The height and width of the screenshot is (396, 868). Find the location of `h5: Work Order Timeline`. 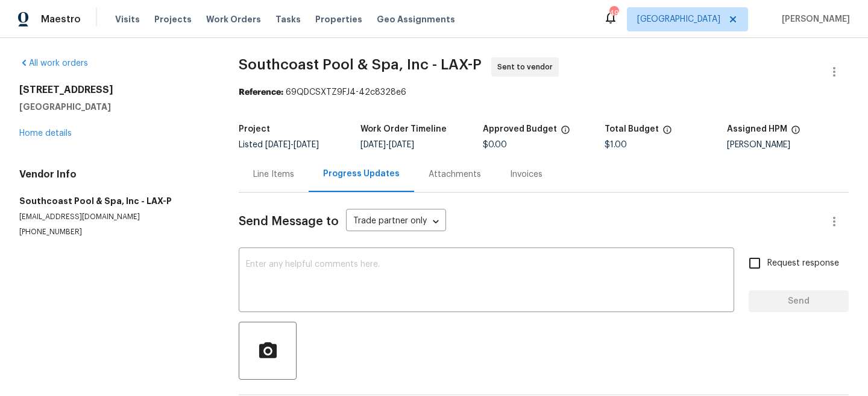

h5: Work Order Timeline is located at coordinates (403, 129).